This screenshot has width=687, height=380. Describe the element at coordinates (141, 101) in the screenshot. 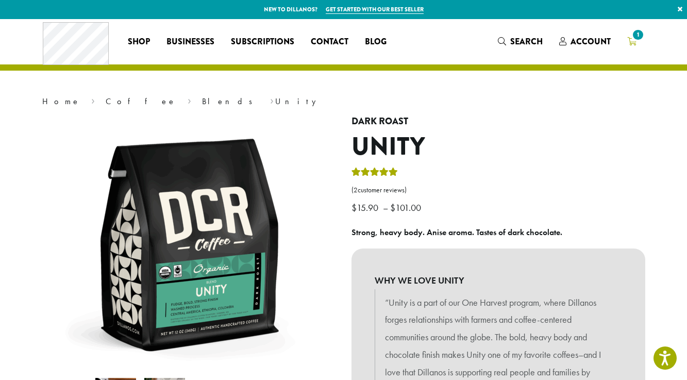

I see `a: Coffee` at that location.